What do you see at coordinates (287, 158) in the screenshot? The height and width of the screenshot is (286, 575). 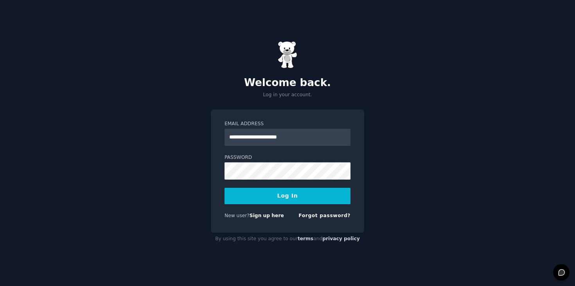 I see `label: Password` at bounding box center [287, 158].